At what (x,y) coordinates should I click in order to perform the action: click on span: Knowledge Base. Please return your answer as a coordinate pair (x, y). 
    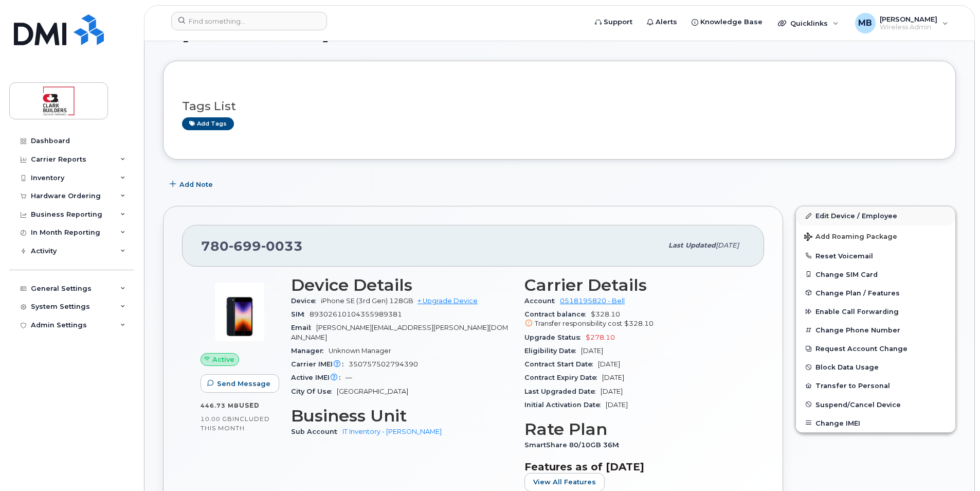
    Looking at the image, I should click on (731, 22).